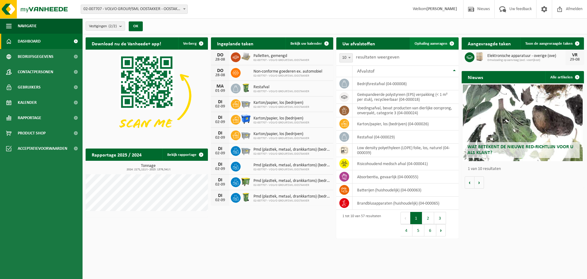 Image resolution: width=587 pixels, height=279 pixels. Describe the element at coordinates (35, 72) in the screenshot. I see `span: Contactpersonen` at that location.